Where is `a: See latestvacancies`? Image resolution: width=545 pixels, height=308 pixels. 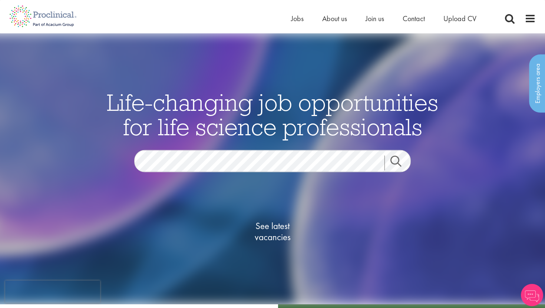 a: See latestvacancies is located at coordinates (273, 232).